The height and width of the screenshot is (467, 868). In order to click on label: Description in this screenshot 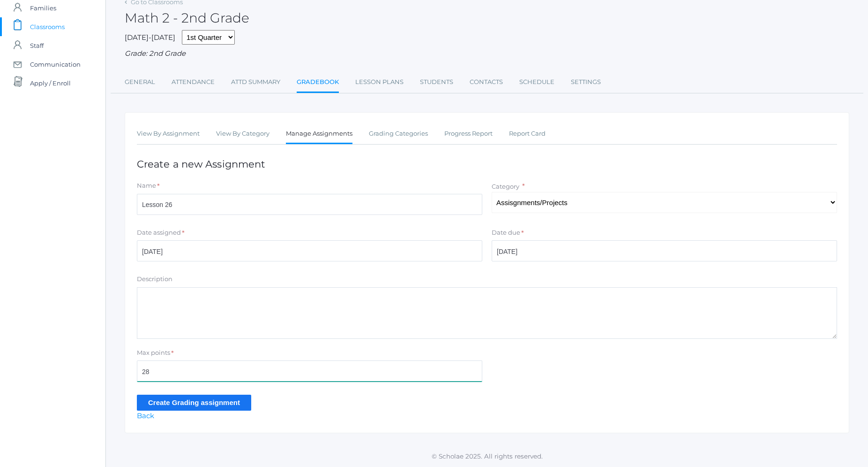, I will do `click(155, 279)`.